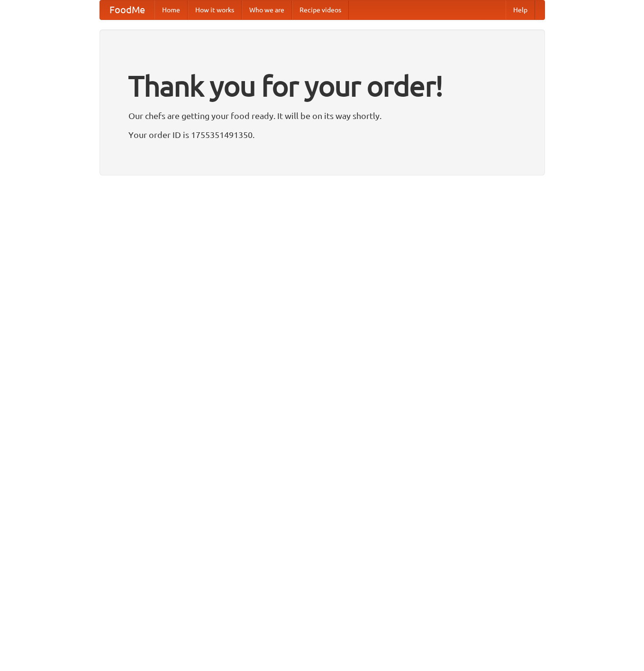  What do you see at coordinates (322, 86) in the screenshot?
I see `h1: Thank you for your order!` at bounding box center [322, 86].